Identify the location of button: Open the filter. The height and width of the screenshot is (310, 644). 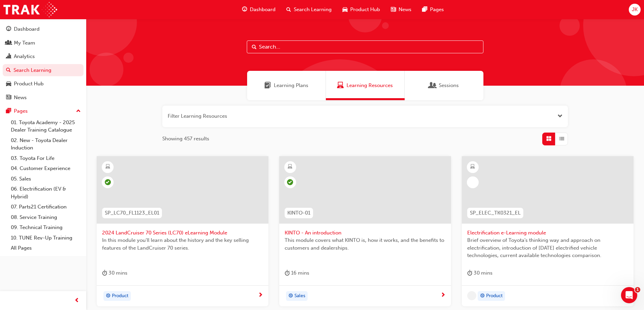
(560, 116).